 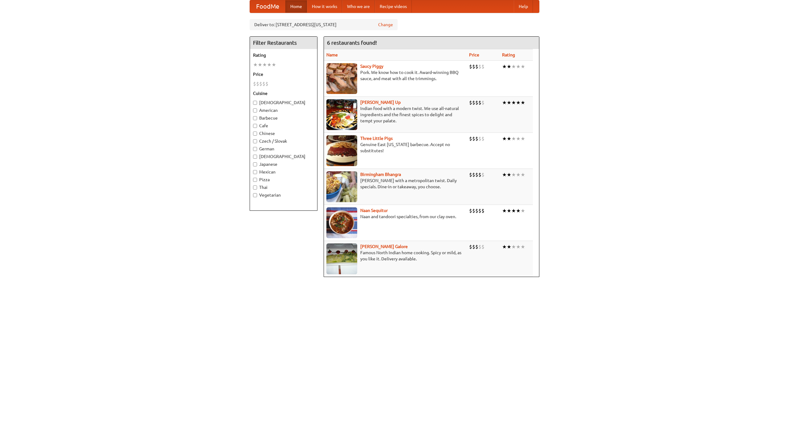 I want to click on h5: Price, so click(x=284, y=74).